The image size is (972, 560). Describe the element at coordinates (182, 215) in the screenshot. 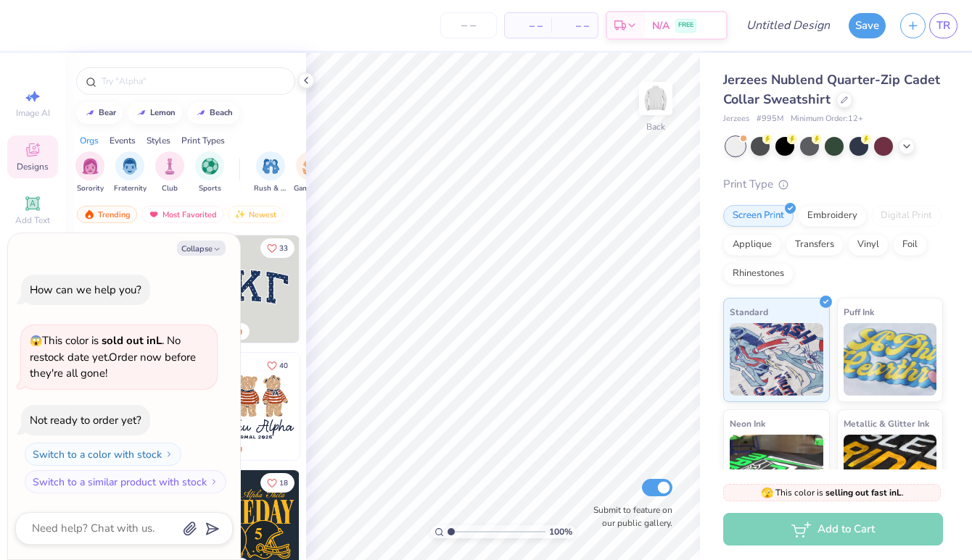

I see `div: Most Favorited` at that location.